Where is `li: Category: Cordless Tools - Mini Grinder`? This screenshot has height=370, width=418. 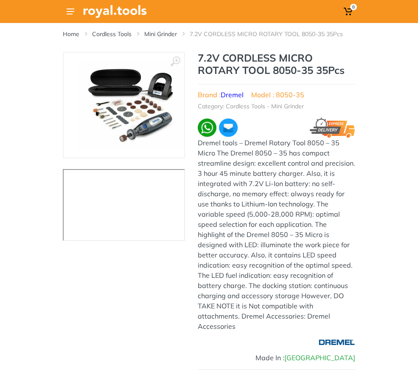
li: Category: Cordless Tools - Mini Grinder is located at coordinates (251, 106).